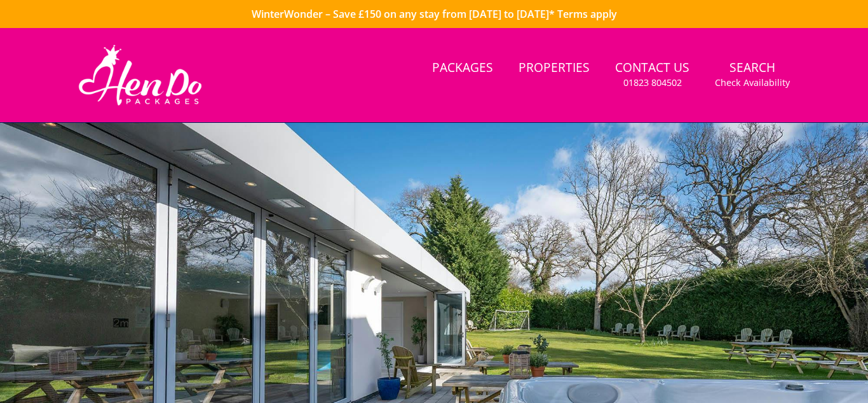  What do you see at coordinates (554, 68) in the screenshot?
I see `a: Properties` at bounding box center [554, 68].